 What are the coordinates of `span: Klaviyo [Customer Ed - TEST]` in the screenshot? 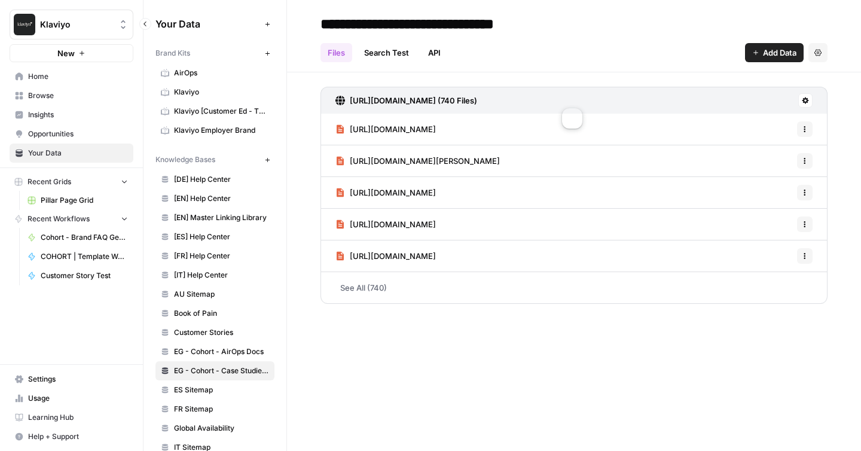 It's located at (221, 111).